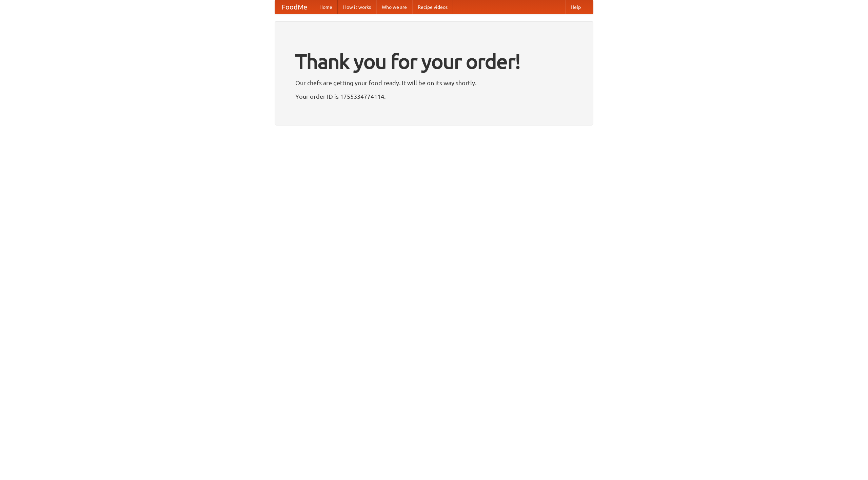 The width and height of the screenshot is (868, 480). Describe the element at coordinates (326, 7) in the screenshot. I see `a: Home` at that location.